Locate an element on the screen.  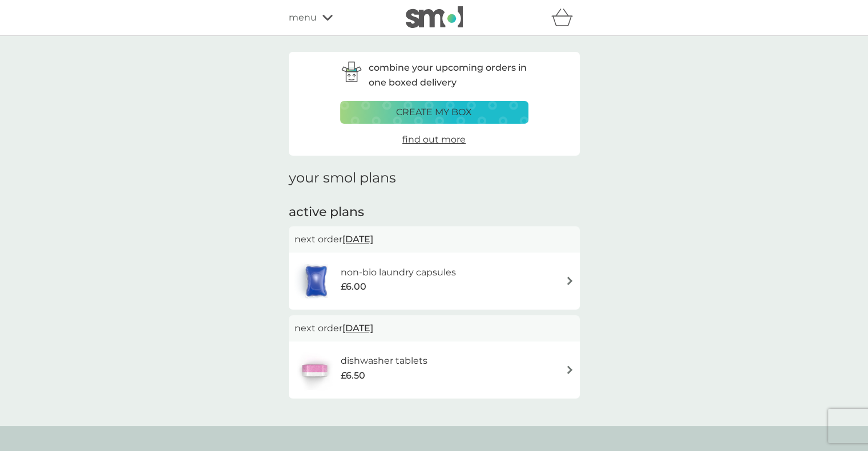
img: non-bio laundry capsules is located at coordinates (316, 281).